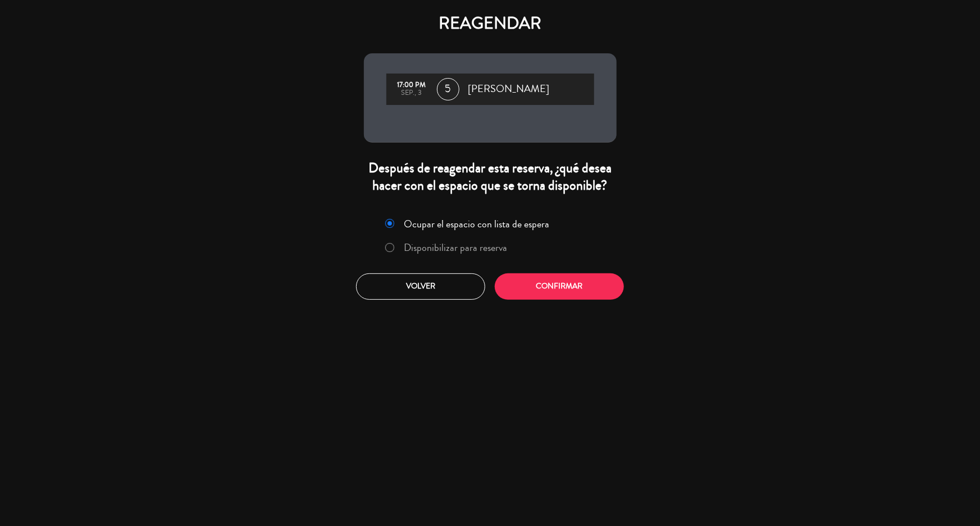 This screenshot has width=980, height=526. I want to click on span: 5, so click(448, 89).